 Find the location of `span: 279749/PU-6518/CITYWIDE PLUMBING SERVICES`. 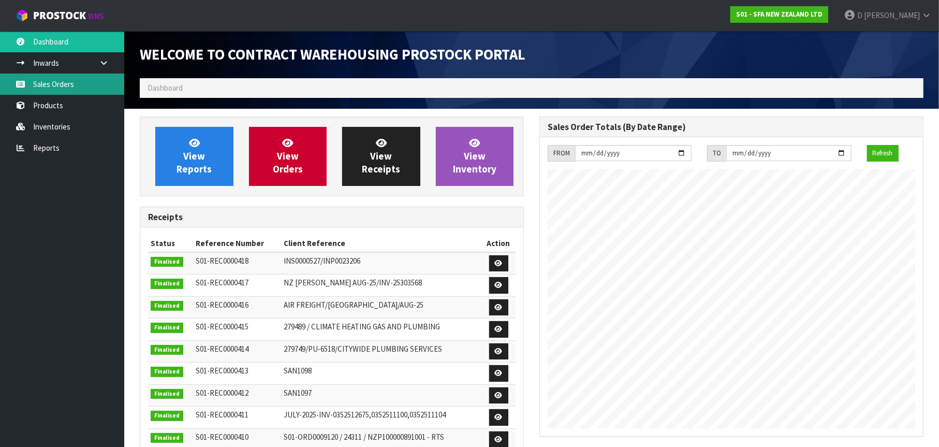

span: 279749/PU-6518/CITYWIDE PLUMBING SERVICES is located at coordinates (363, 348).